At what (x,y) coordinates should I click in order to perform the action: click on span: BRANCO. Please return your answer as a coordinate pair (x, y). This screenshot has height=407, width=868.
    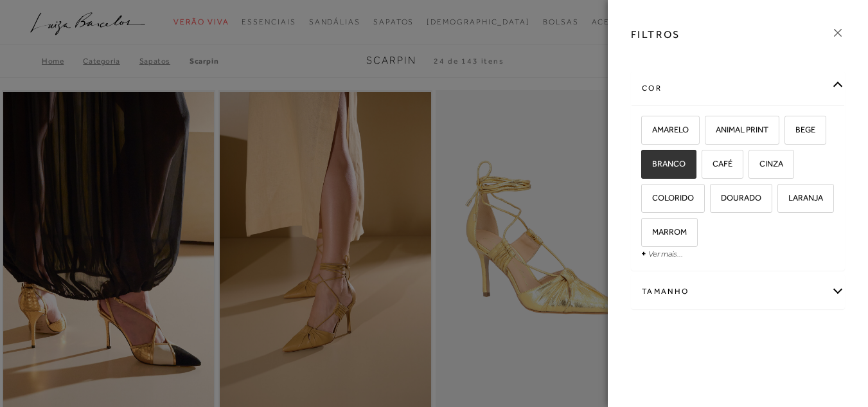
    Looking at the image, I should click on (664, 163).